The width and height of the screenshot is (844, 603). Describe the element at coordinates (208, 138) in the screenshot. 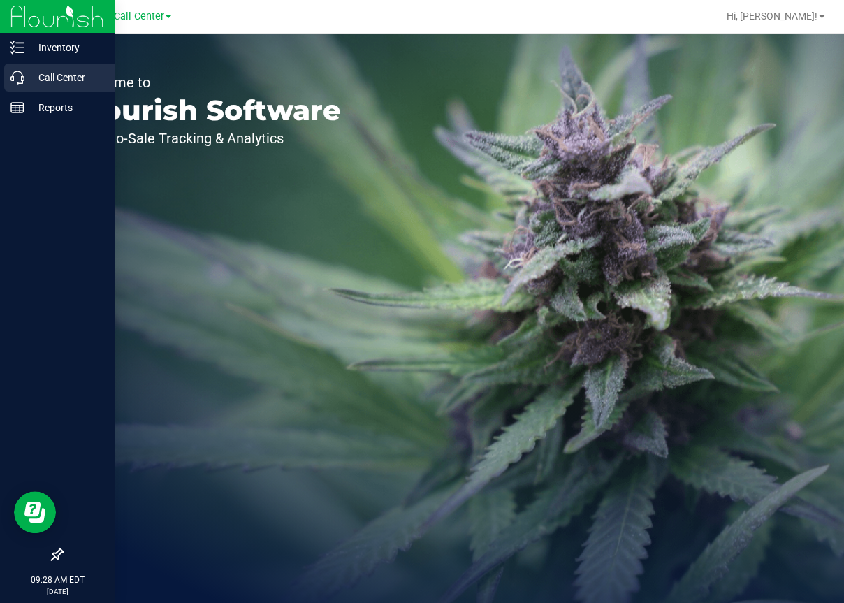

I see `p: Seed-to-Sale Tracking & Analytics` at that location.